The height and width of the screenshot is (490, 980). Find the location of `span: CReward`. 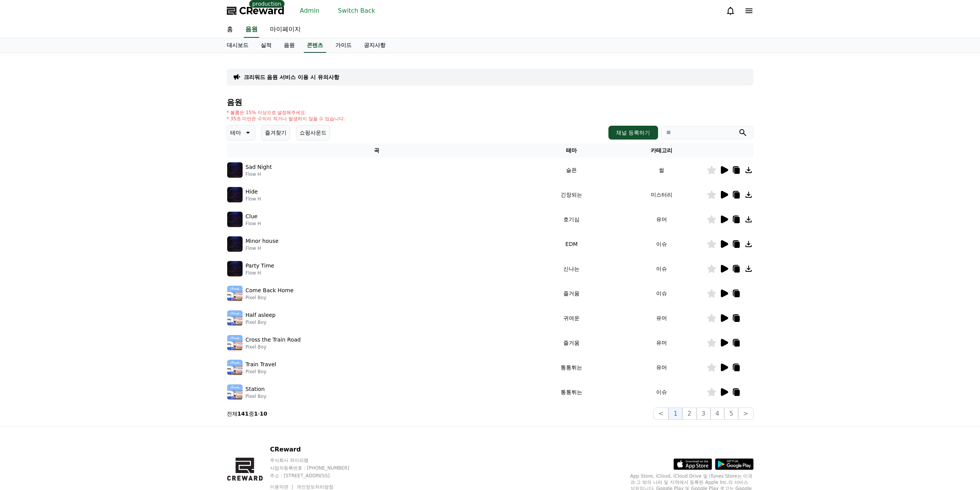

span: CReward is located at coordinates (262, 11).